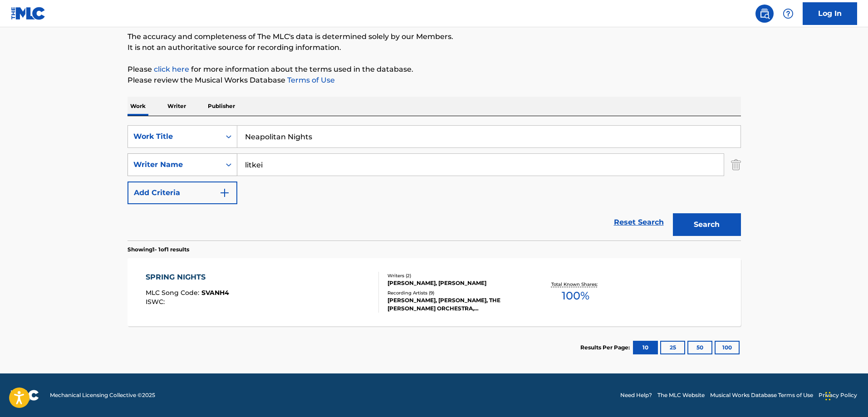 This screenshot has width=868, height=417. What do you see at coordinates (434, 69) in the screenshot?
I see `p: Please for more information about the terms used in the database.` at bounding box center [434, 69].